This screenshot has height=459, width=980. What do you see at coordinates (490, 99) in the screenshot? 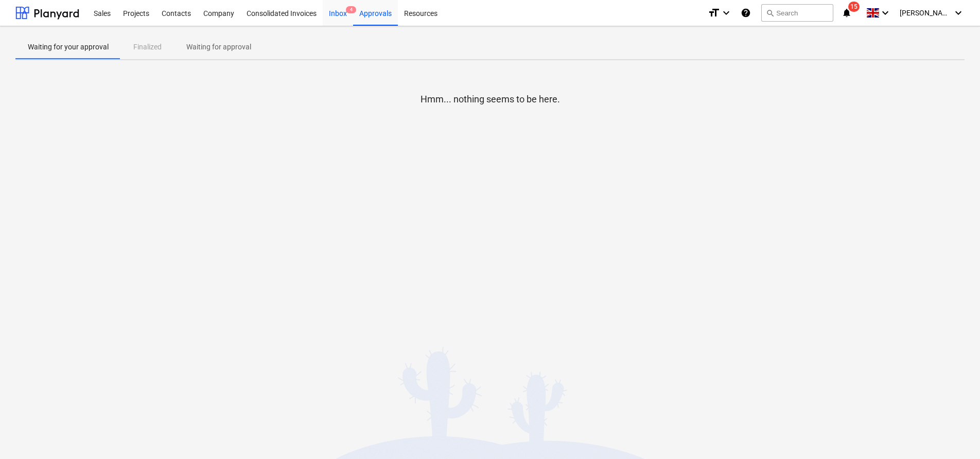
I see `p: Hmm... nothing seems to be here.` at bounding box center [490, 99].